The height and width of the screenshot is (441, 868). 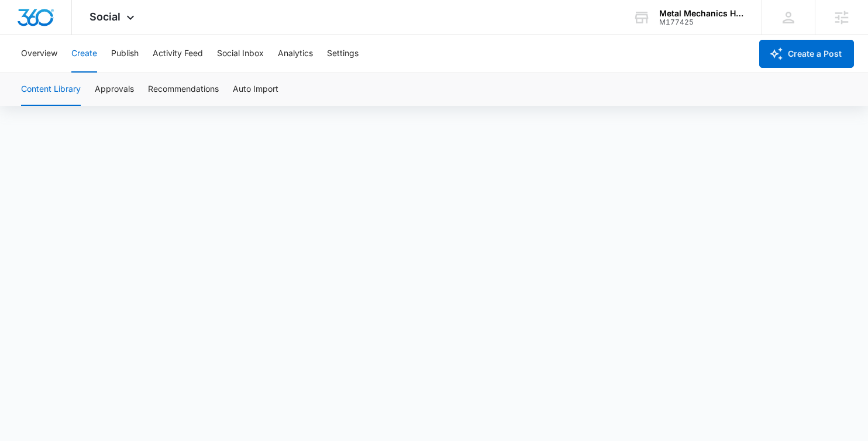 What do you see at coordinates (84, 54) in the screenshot?
I see `button: Create` at bounding box center [84, 54].